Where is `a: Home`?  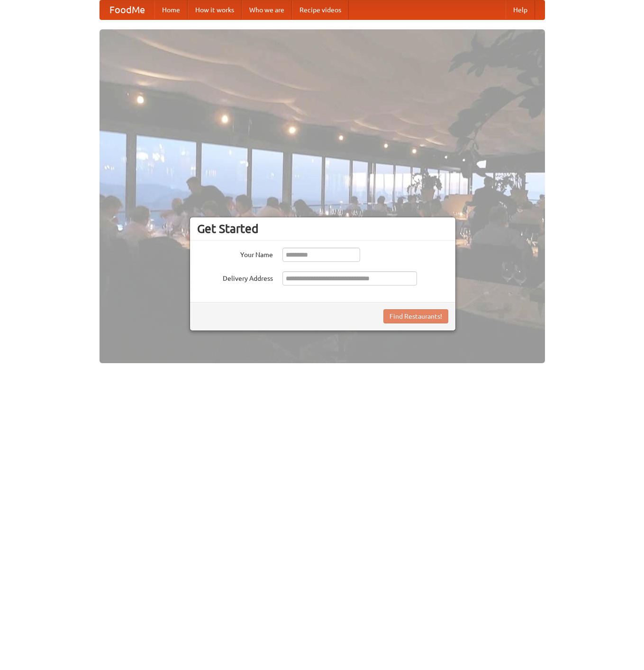
a: Home is located at coordinates (171, 10).